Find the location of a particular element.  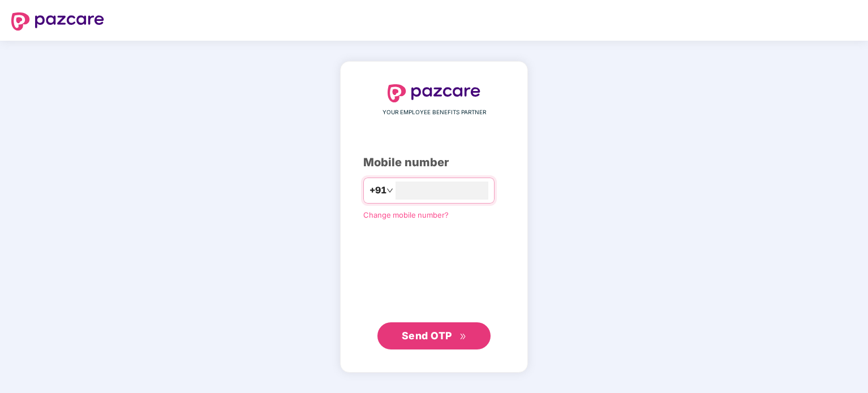

span: Send OTP is located at coordinates (426, 336).